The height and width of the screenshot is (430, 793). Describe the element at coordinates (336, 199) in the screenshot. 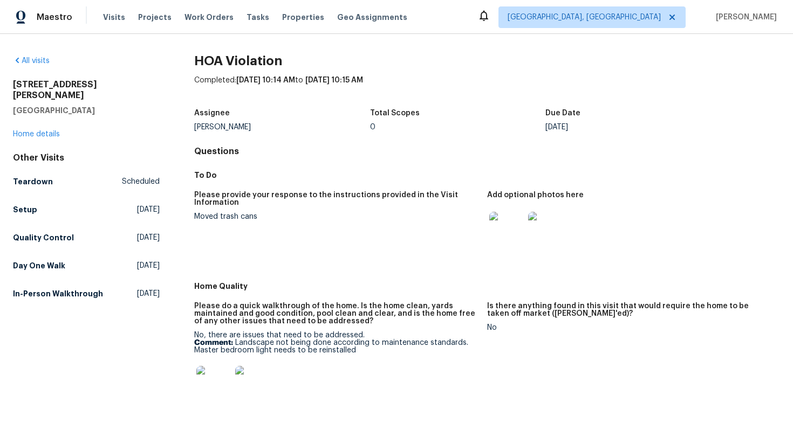

I see `h5: Please provide your response to the instructions provided in the Visit Information` at that location.